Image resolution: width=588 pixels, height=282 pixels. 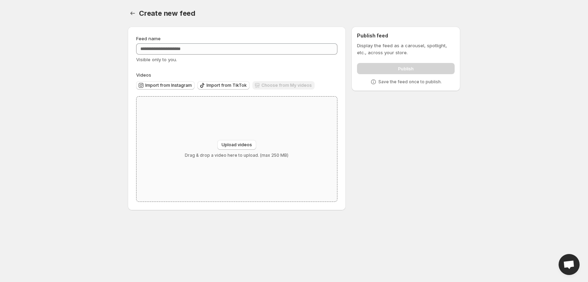 What do you see at coordinates (223, 85) in the screenshot?
I see `button: Import from TikTok` at bounding box center [223, 85].